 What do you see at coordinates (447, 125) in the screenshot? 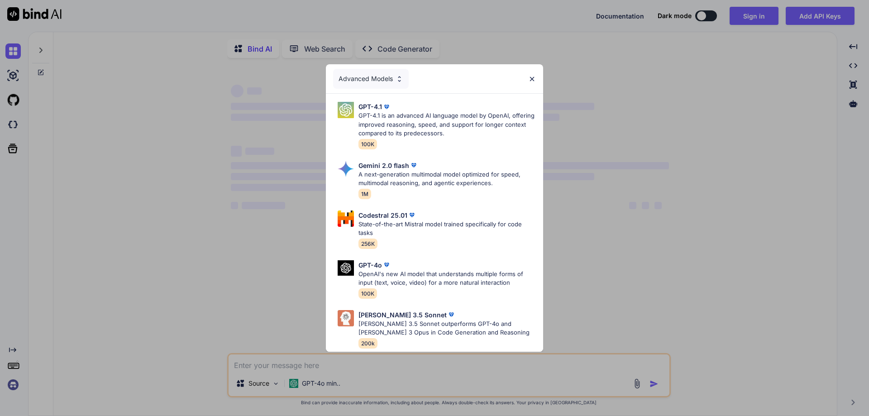
I see `p: GPT-4.1 is an advanced AI language model by OpenAI, offering improved reasoning, speed, and suppo...` at bounding box center [447, 125].